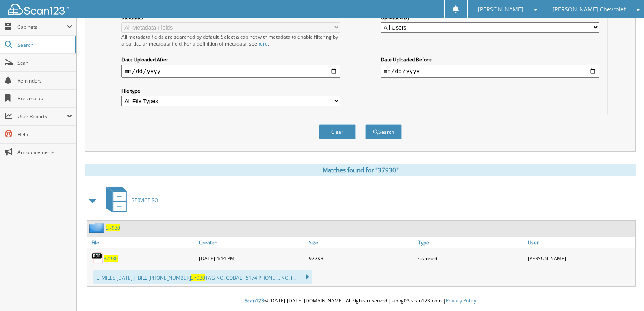 This screenshot has width=644, height=311. What do you see at coordinates (262, 43) in the screenshot?
I see `a: here` at bounding box center [262, 43].